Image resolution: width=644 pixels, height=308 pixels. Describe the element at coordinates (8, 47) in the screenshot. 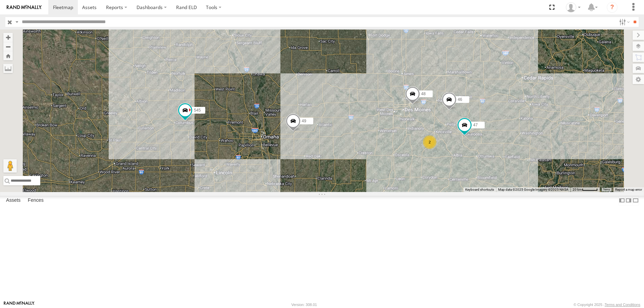

I see `button: Zoom out` at that location.